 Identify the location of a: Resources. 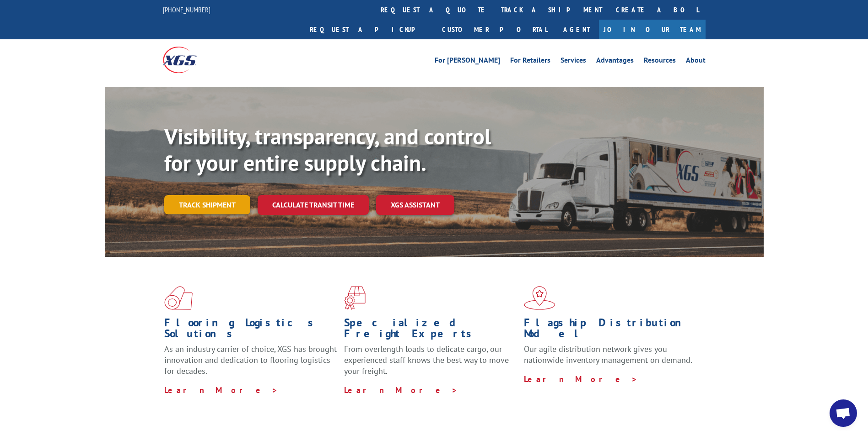
(660, 62).